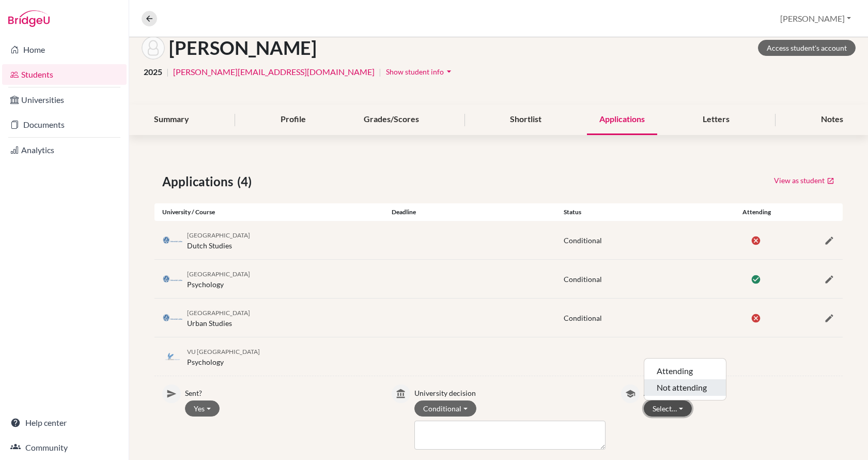 The image size is (868, 460). What do you see at coordinates (64, 423) in the screenshot?
I see `a: Help center` at bounding box center [64, 423].